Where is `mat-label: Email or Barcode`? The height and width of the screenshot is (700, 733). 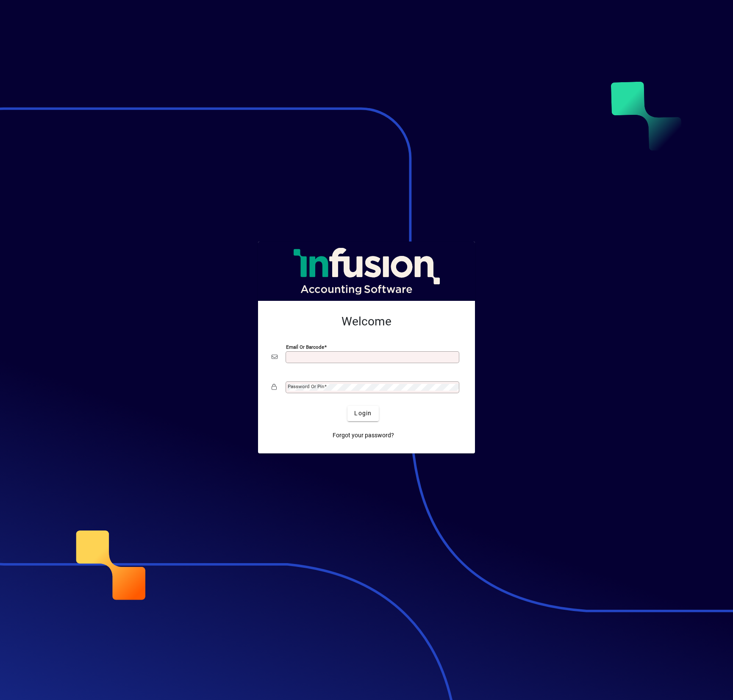 mat-label: Email or Barcode is located at coordinates (305, 347).